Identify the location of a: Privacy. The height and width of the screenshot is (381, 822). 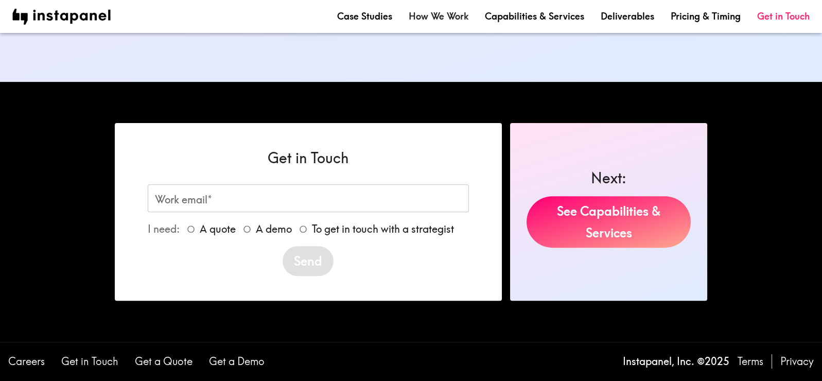
(797, 361).